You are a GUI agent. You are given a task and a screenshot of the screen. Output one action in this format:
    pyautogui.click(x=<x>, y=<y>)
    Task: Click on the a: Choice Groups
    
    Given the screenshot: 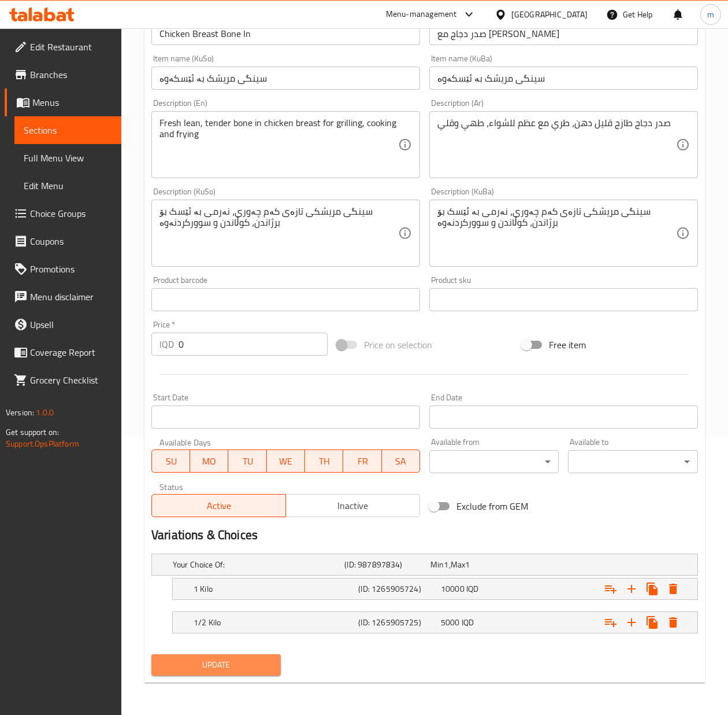 What is the action you would take?
    pyautogui.click(x=63, y=214)
    